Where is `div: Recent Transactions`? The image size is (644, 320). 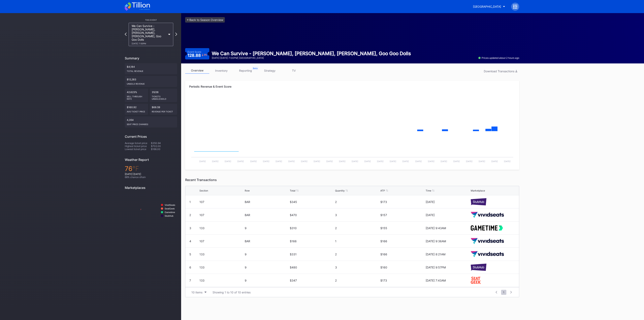 div: Recent Transactions is located at coordinates (352, 180).